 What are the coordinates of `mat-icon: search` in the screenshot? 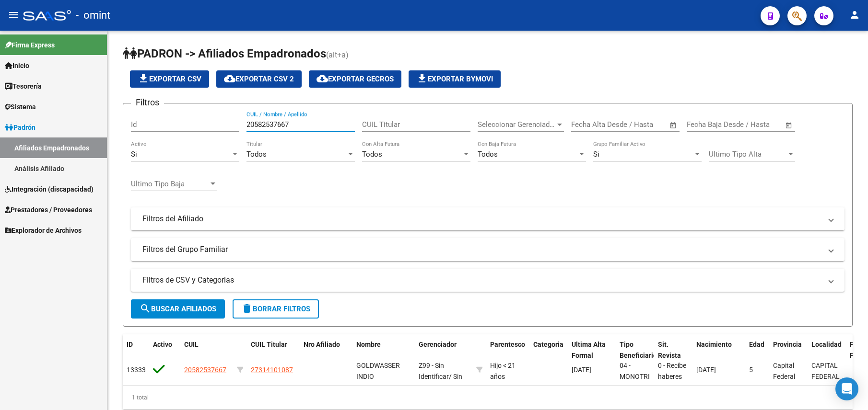 It's located at (146, 309).